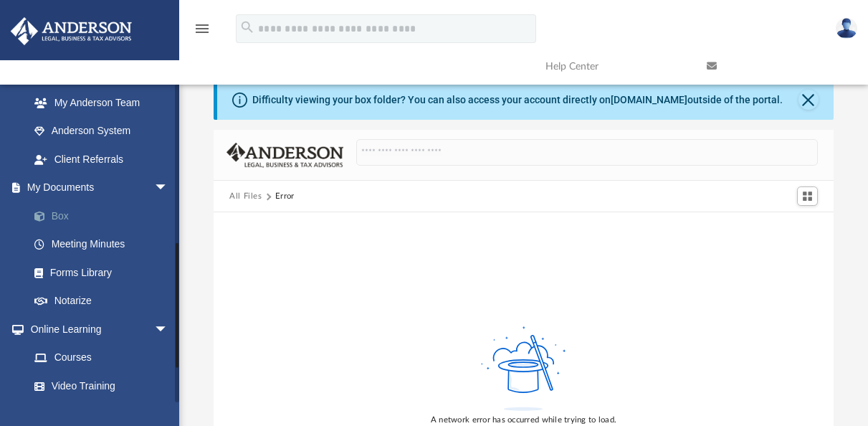 Image resolution: width=868 pixels, height=426 pixels. Describe the element at coordinates (846, 28) in the screenshot. I see `img: User Pic` at that location.